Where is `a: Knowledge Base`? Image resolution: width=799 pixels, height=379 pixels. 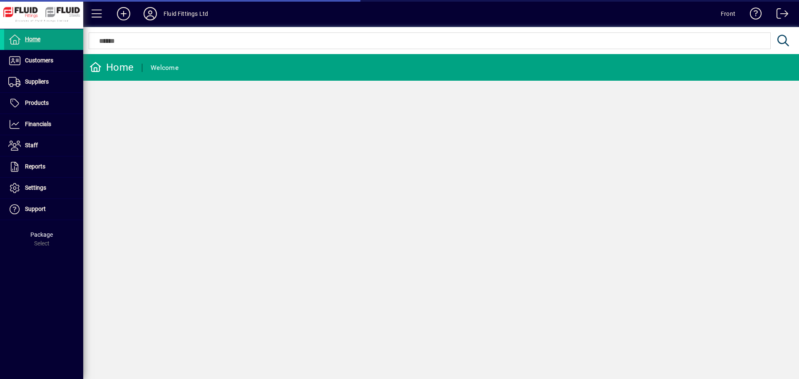
a: Knowledge Base is located at coordinates (753, 15).